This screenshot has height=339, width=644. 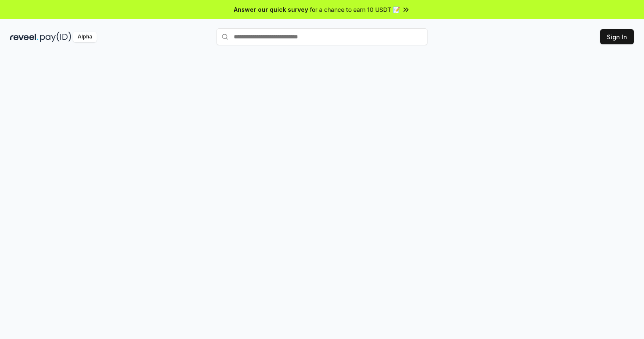 What do you see at coordinates (85, 37) in the screenshot?
I see `div: Alpha` at bounding box center [85, 37].